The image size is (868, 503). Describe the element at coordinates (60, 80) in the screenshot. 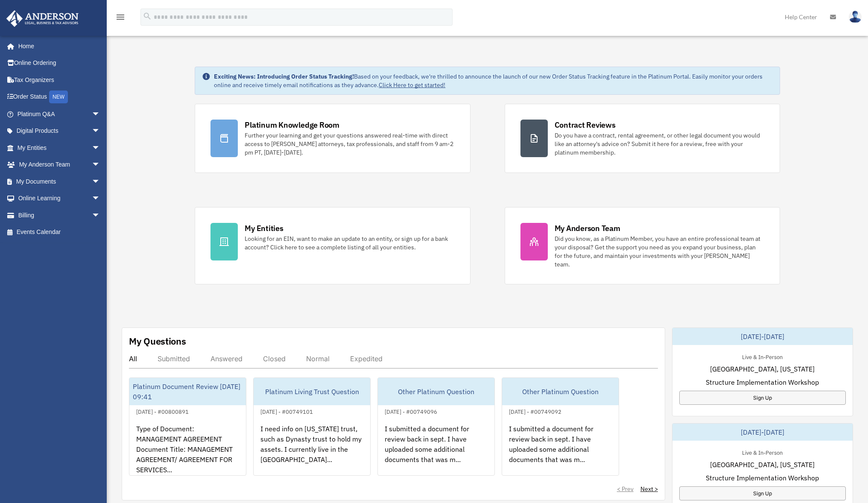

I see `a: Tax Organizers` at that location.